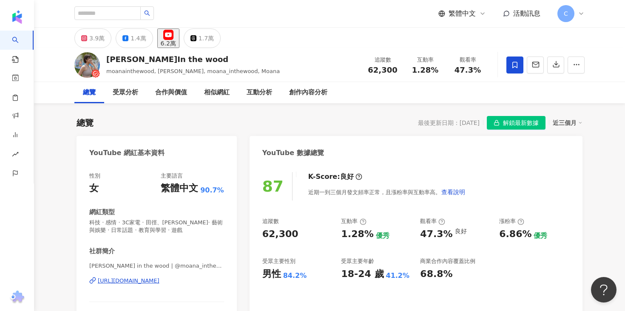 Image resolution: width=625 pixels, height=311 pixels. Describe the element at coordinates (436, 234) in the screenshot. I see `div: 47.3%` at that location.